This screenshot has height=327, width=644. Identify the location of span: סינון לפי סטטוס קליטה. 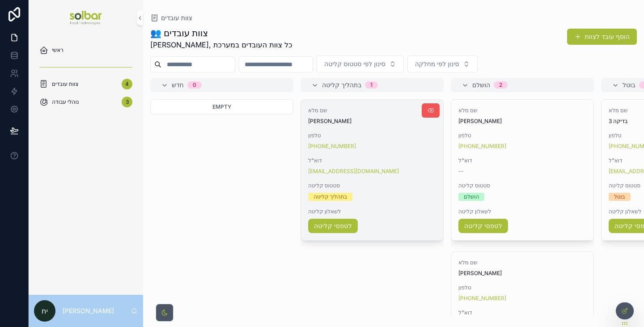
(354, 64).